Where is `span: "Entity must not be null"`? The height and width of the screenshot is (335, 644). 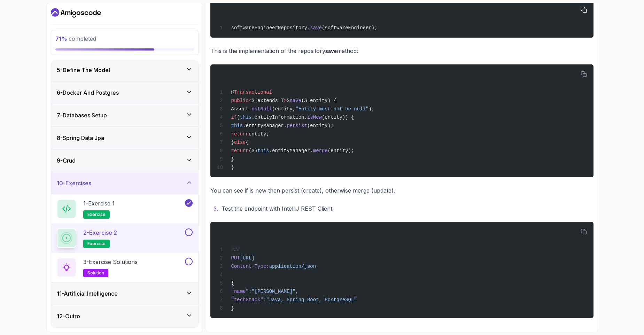 span: "Entity must not be null" is located at coordinates (332, 109).